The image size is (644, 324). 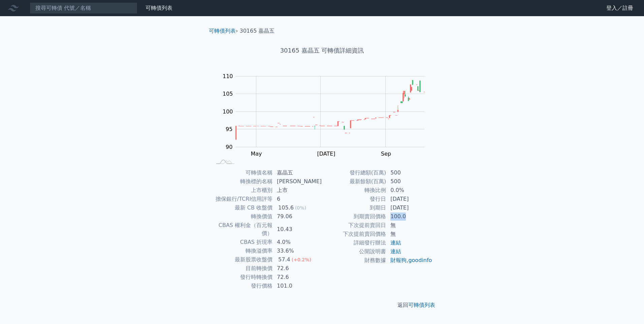 What do you see at coordinates (354, 243) in the screenshot?
I see `td: 詳細發行辦法` at bounding box center [354, 243].